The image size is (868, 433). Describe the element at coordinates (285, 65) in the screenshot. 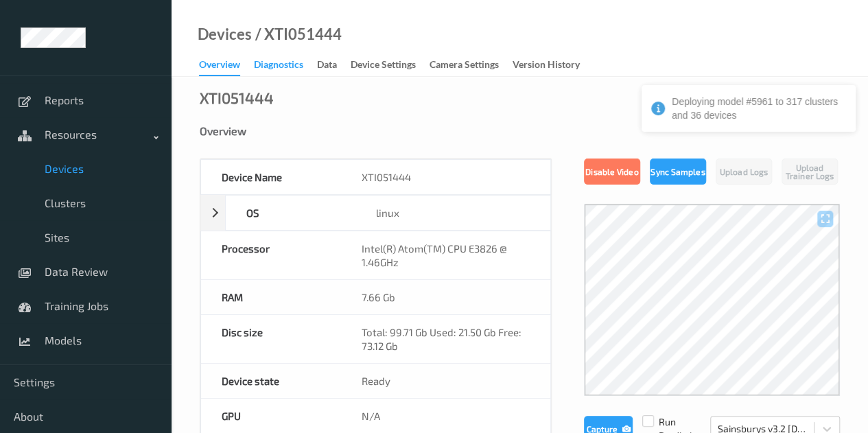

I see `a: Diagnostics` at that location.